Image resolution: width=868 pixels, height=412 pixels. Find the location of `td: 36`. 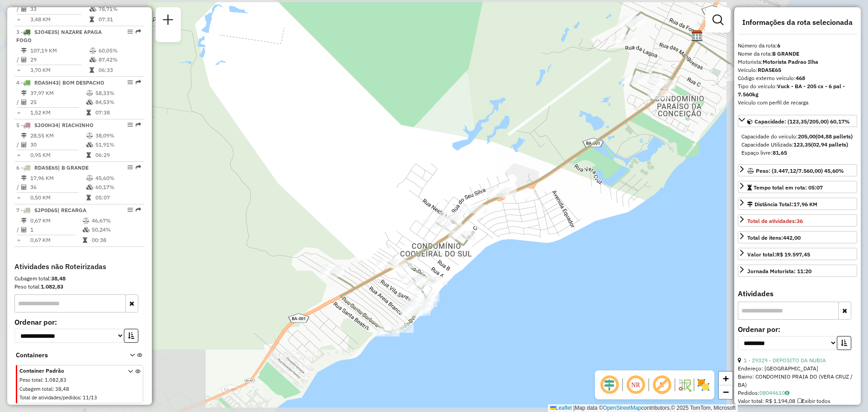

td: 36 is located at coordinates (58, 187).